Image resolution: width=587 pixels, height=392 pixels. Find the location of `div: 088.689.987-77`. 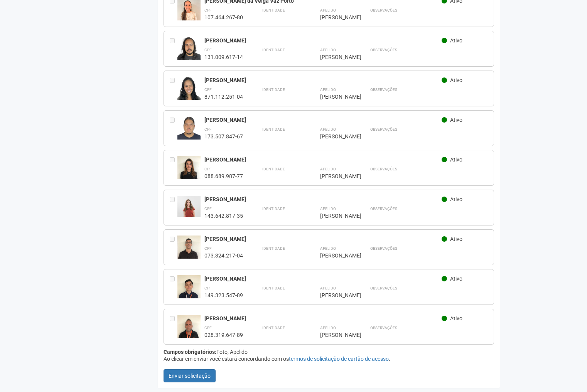

div: 088.689.987-77 is located at coordinates (224, 176).